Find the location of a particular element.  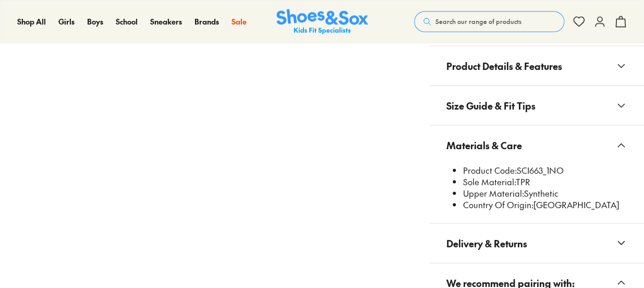

span: Country Of Origin: is located at coordinates (498, 204).